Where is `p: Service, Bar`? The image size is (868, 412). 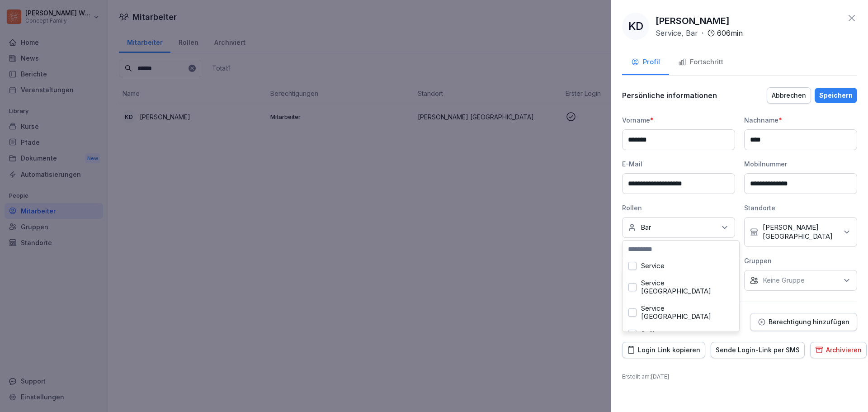
p: Service, Bar is located at coordinates (677, 33).